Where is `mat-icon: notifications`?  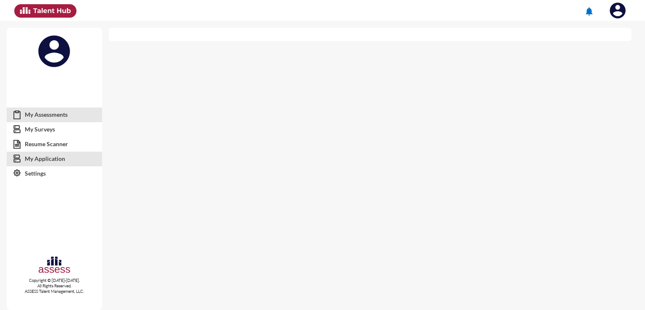
mat-icon: notifications is located at coordinates (589, 11).